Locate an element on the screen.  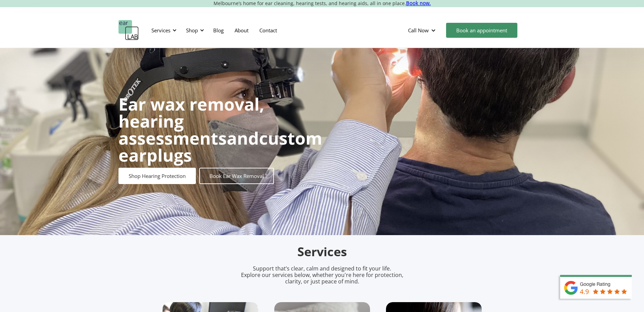
h2: Services is located at coordinates (322, 251).